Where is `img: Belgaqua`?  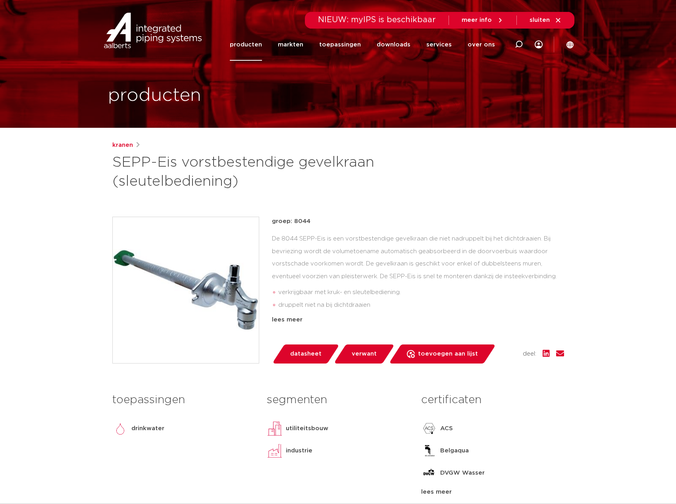 img: Belgaqua is located at coordinates (429, 451).